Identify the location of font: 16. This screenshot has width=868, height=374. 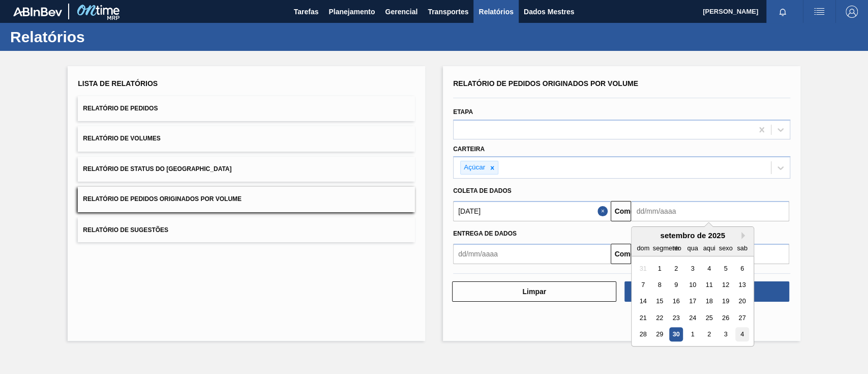
(677, 301).